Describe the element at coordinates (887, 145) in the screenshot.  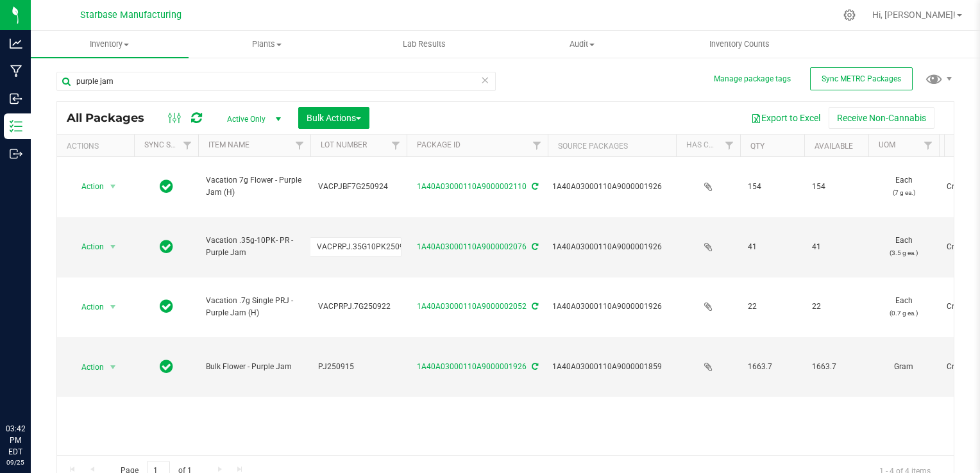
I see `a: UOM` at that location.